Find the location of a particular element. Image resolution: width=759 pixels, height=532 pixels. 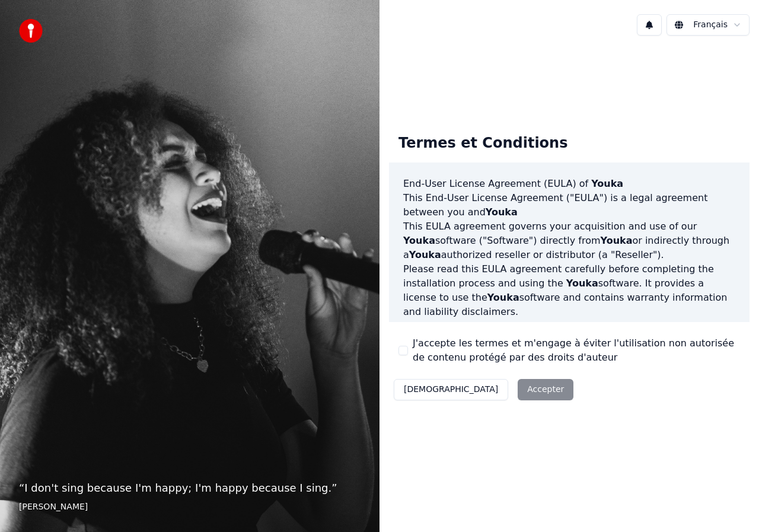

p: “ I don't sing because I'm happy; I'm happy because I sing. ” is located at coordinates (190, 488).